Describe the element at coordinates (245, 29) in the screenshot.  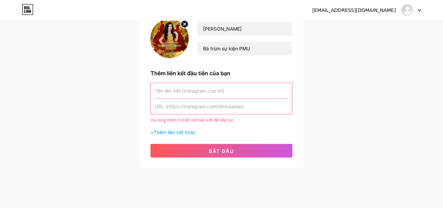
I see `input: Tên của bạn` at that location.